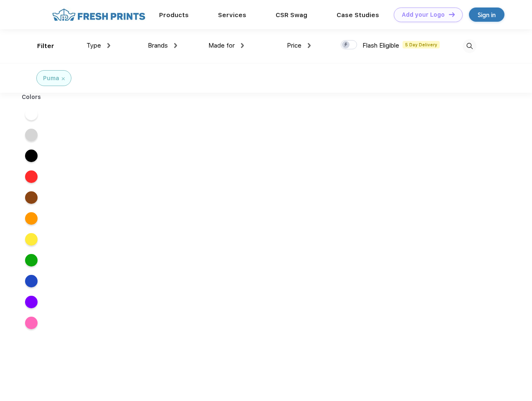  Describe the element at coordinates (381, 46) in the screenshot. I see `span: Flash Eligible` at that location.